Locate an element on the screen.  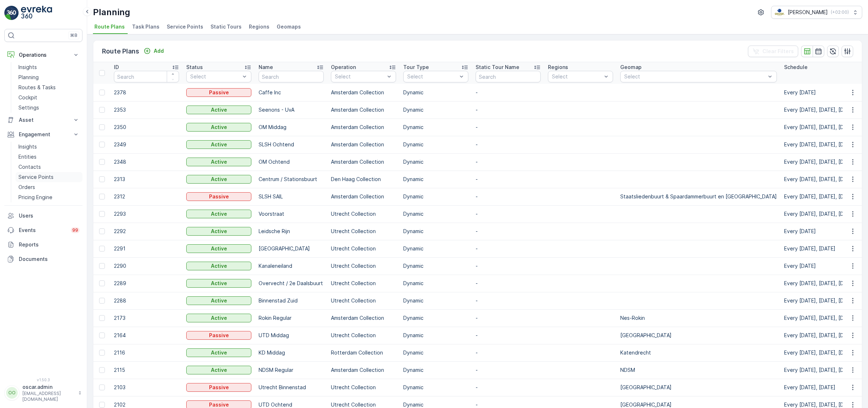
p: SLSH Ochtend is located at coordinates (291, 145).